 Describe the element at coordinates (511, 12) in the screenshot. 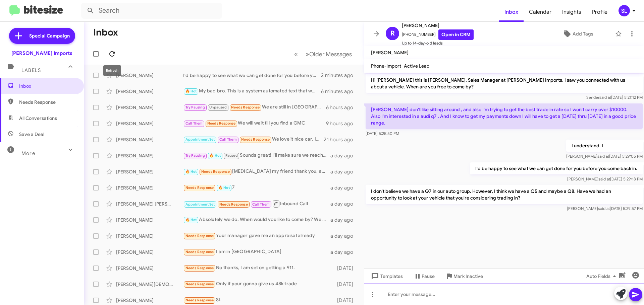

I see `a: Inbox` at that location.